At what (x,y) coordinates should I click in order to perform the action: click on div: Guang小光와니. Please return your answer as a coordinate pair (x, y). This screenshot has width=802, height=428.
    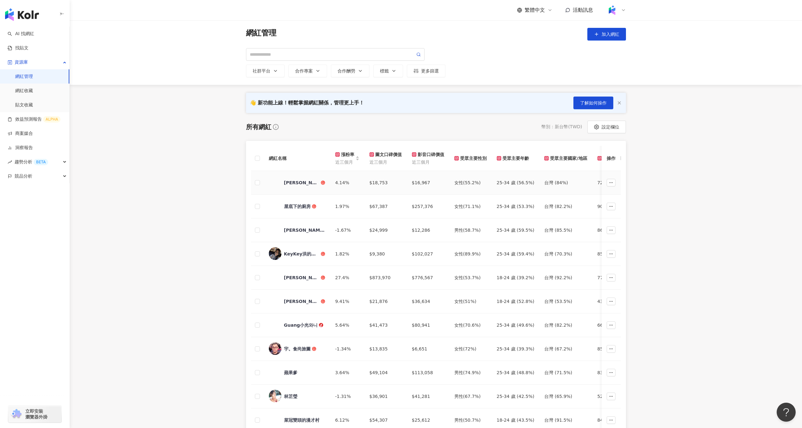
    Looking at the image, I should click on (301, 325).